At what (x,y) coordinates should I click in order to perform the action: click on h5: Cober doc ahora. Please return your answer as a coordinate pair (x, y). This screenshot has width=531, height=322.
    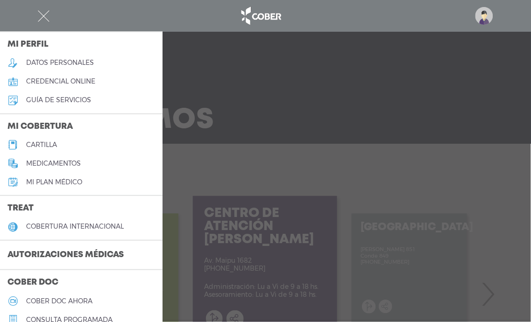
    Looking at the image, I should click on (59, 301).